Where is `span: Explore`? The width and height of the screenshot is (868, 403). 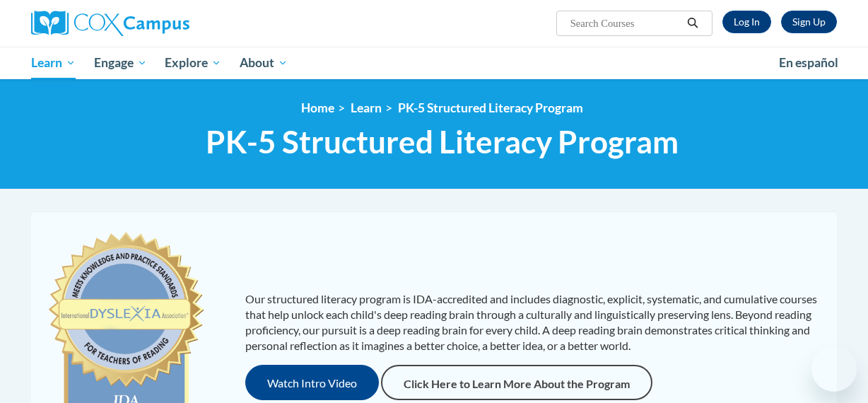 span: Explore is located at coordinates (193, 63).